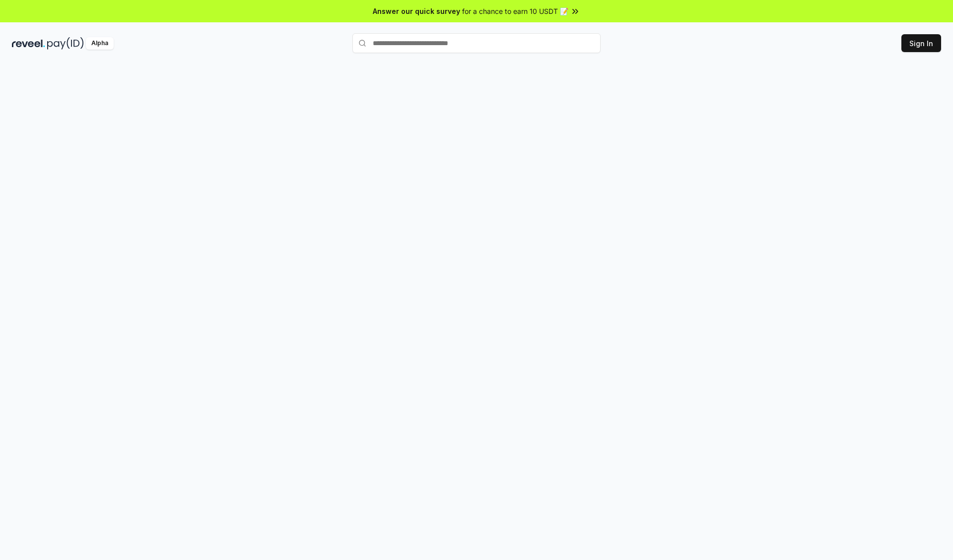  Describe the element at coordinates (66, 43) in the screenshot. I see `img: pay_id` at that location.